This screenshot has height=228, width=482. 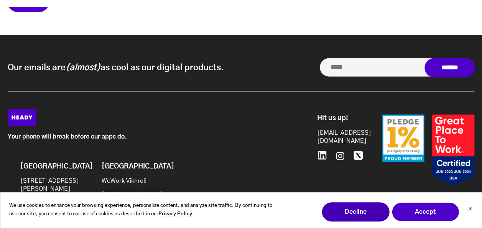 What do you see at coordinates (127, 180) in the screenshot?
I see `p: WeWork Vikhroli` at bounding box center [127, 180].